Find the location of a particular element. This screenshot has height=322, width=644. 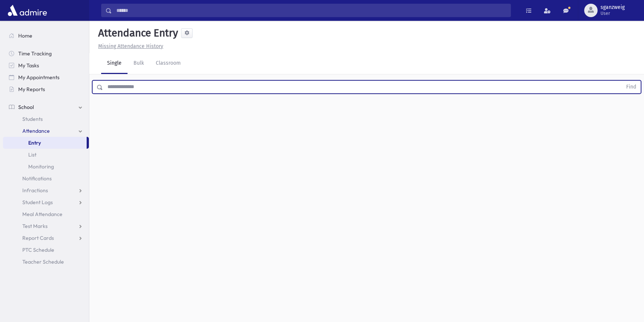

a: Missing Attendance History is located at coordinates (129, 46).